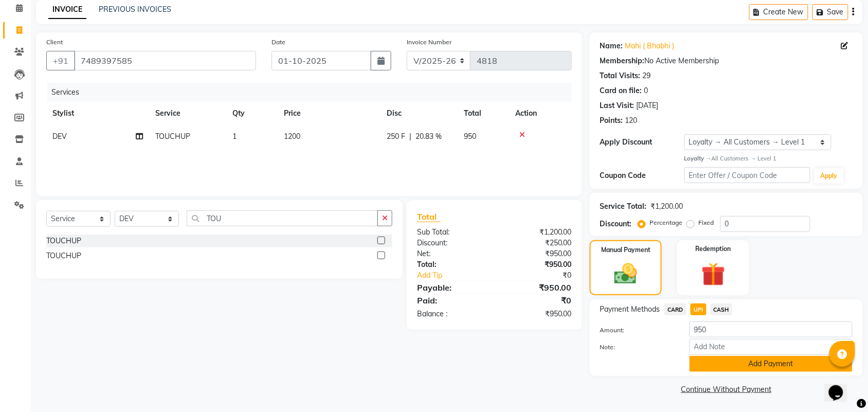 Image resolution: width=868 pixels, height=412 pixels. I want to click on label: Amount:, so click(637, 330).